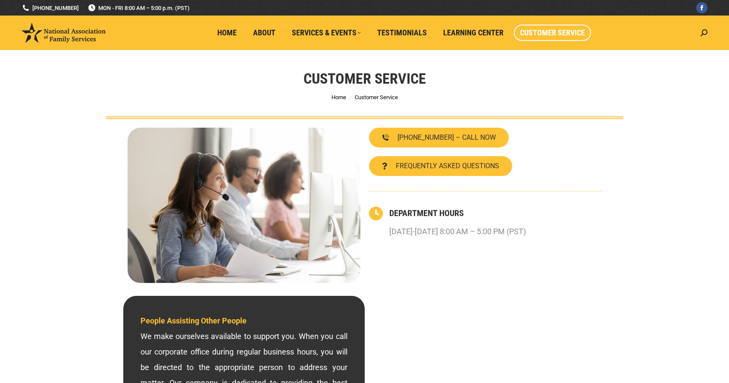 The image size is (729, 383). What do you see at coordinates (701, 8) in the screenshot?
I see `a: Facebook page opens in new window` at bounding box center [701, 8].